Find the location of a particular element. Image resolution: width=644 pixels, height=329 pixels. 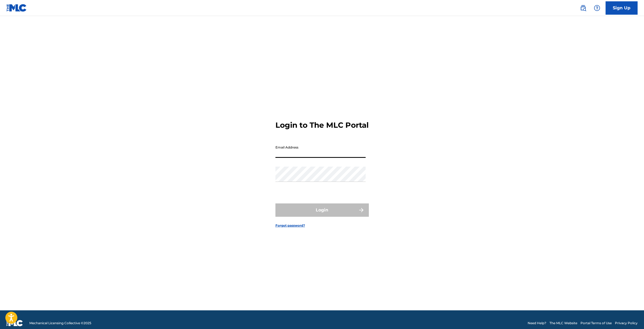

img: MLC Logo is located at coordinates (17, 8).